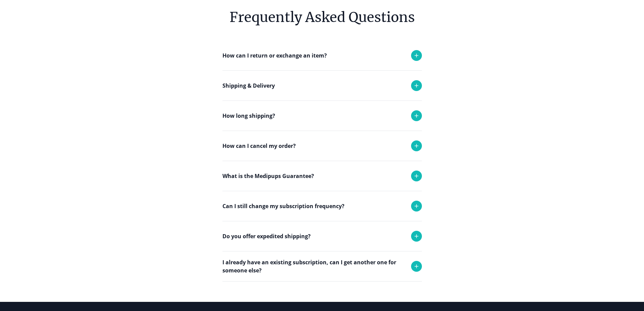 This screenshot has height=311, width=644. Describe the element at coordinates (268, 176) in the screenshot. I see `p: What is the Medipups Guarantee?` at that location.